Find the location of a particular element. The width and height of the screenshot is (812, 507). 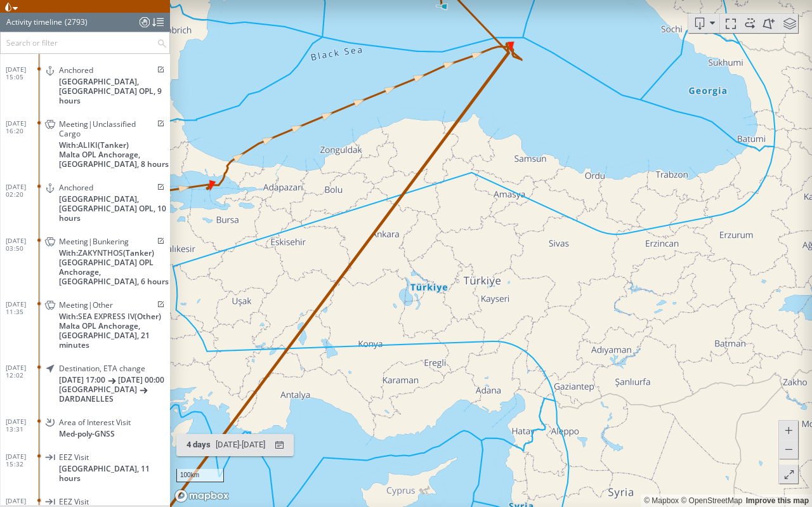

div: Toggle vessel historical path is located at coordinates (748, 24).